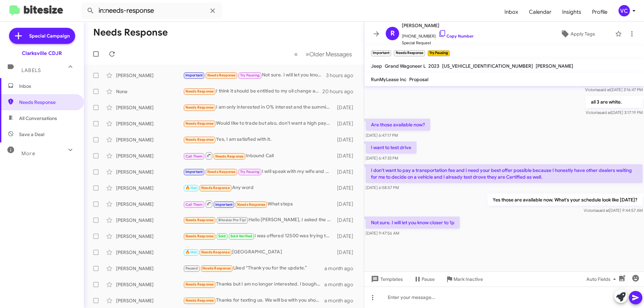 The width and height of the screenshot is (644, 308). What do you see at coordinates (254, 268) in the screenshot?
I see `div: Liked “Thank you for the update.”` at bounding box center [254, 268].